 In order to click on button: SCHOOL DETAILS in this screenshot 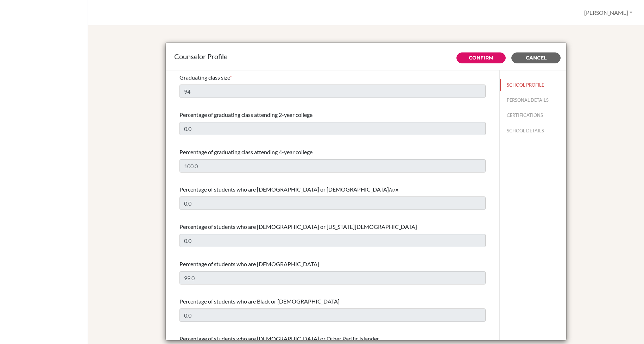, I will do `click(533, 131)`.